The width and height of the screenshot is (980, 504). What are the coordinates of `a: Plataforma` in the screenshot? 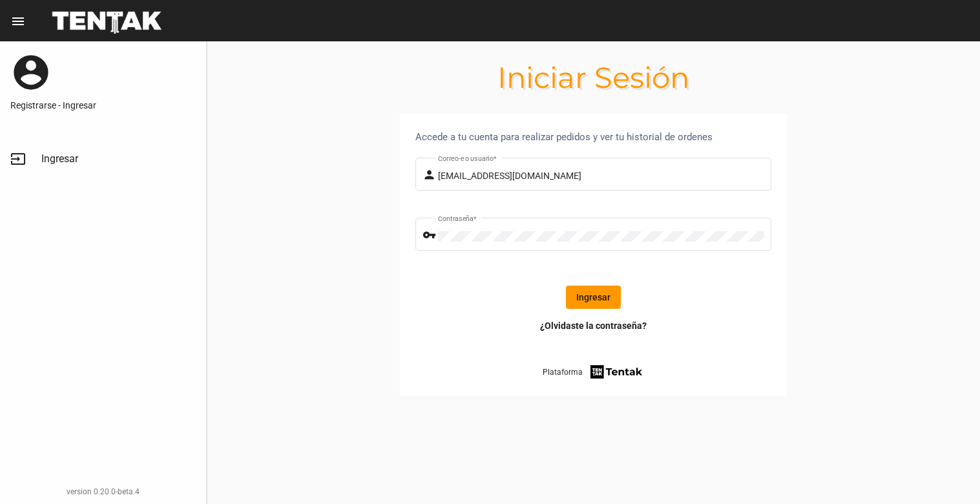 It's located at (593, 372).